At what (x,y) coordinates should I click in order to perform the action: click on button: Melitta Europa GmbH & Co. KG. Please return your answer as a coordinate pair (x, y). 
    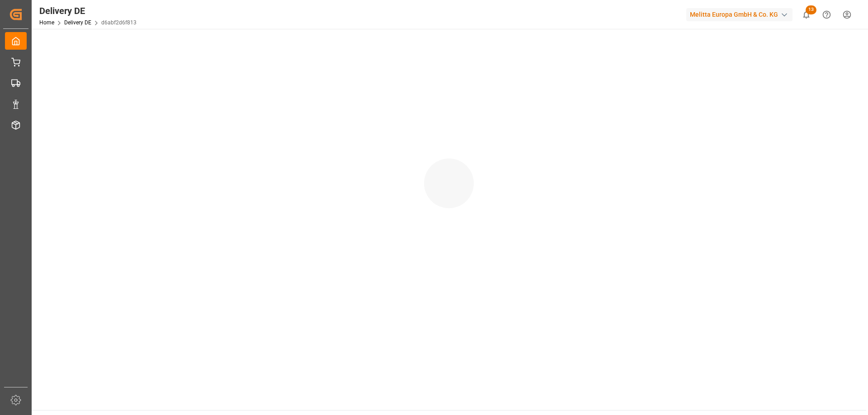
    Looking at the image, I should click on (741, 14).